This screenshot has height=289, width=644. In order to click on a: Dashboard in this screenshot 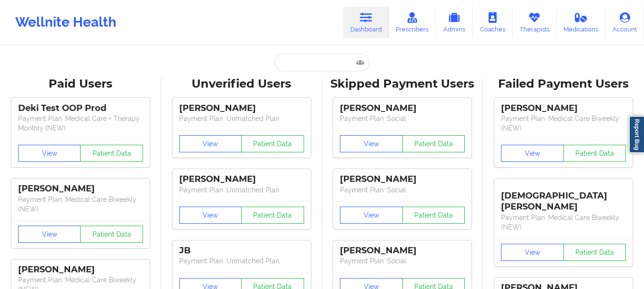, I will do `click(366, 22)`.